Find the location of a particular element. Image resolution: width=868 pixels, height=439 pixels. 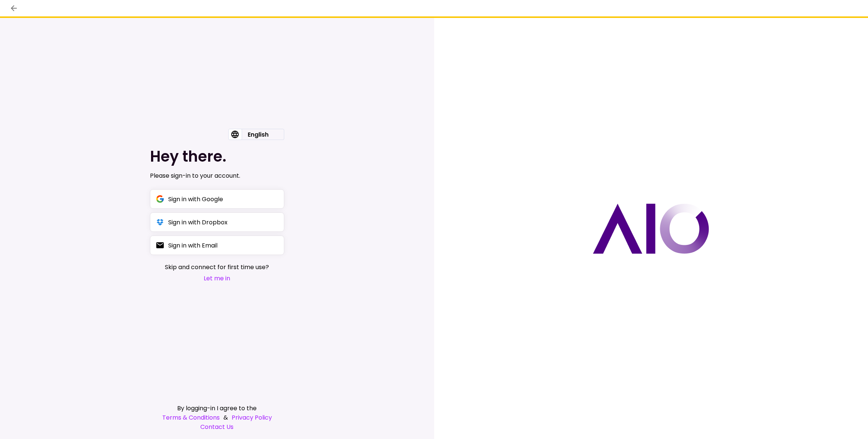

img: AIO logo is located at coordinates (651, 229).